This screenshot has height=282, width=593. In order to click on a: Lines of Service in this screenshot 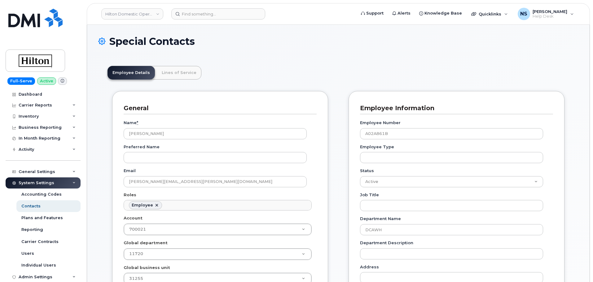, I will do `click(179, 73)`.